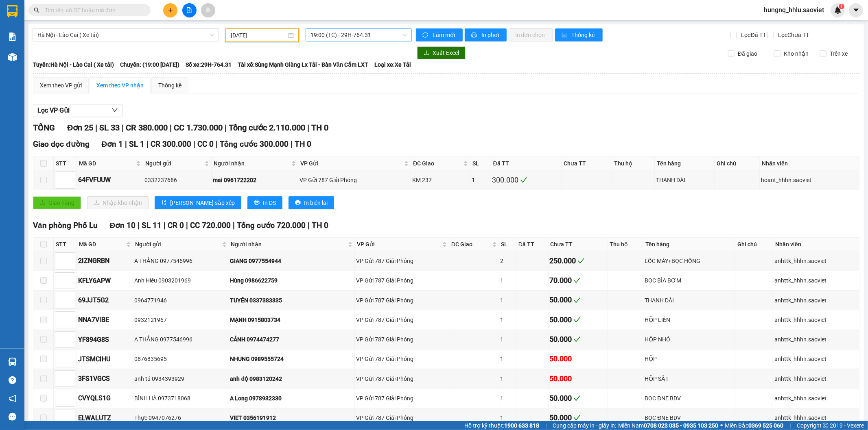 This screenshot has height=430, width=868. What do you see at coordinates (838, 10) in the screenshot?
I see `img: icon-new-feature` at bounding box center [838, 10].